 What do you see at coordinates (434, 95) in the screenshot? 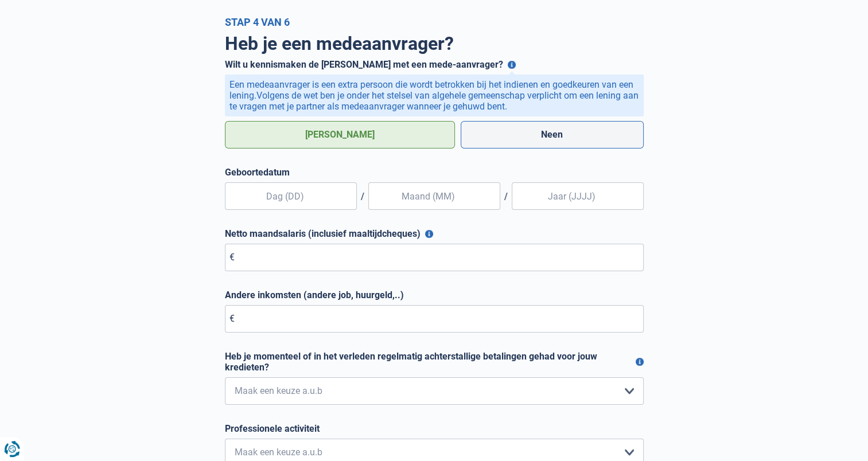
I see `div: Een medeaanvrager is een extra persoon die wordt betrokken bij het indienen en goedkeuren van een...` at bounding box center [434, 95].